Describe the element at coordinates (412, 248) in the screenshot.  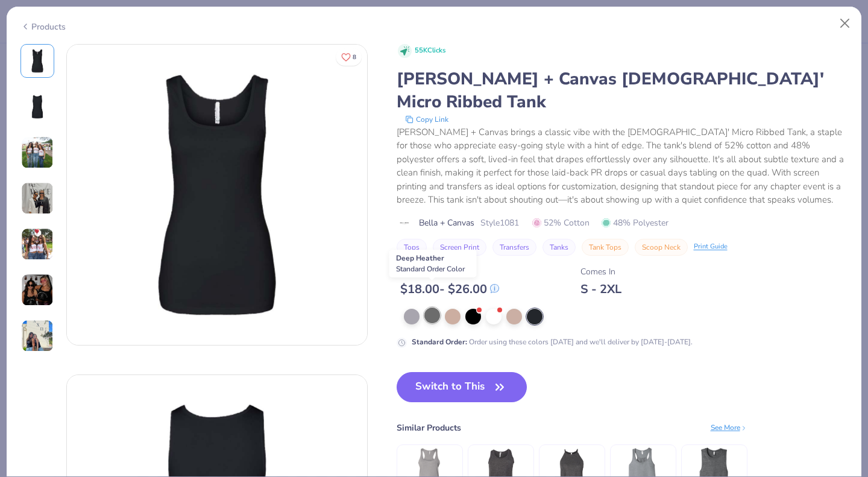
I see `button: Tops` at that location.